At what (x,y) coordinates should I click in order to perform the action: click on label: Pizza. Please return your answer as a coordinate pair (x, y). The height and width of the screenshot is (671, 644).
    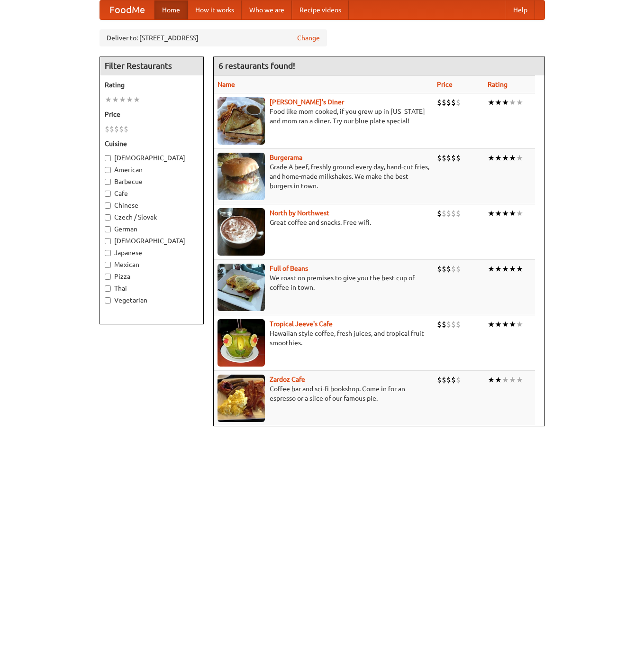
    Looking at the image, I should click on (152, 276).